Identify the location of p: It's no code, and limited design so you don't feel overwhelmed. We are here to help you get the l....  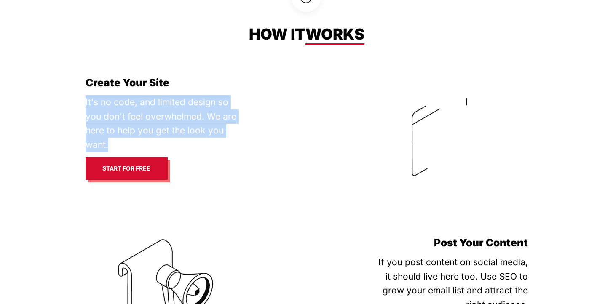
(163, 123).